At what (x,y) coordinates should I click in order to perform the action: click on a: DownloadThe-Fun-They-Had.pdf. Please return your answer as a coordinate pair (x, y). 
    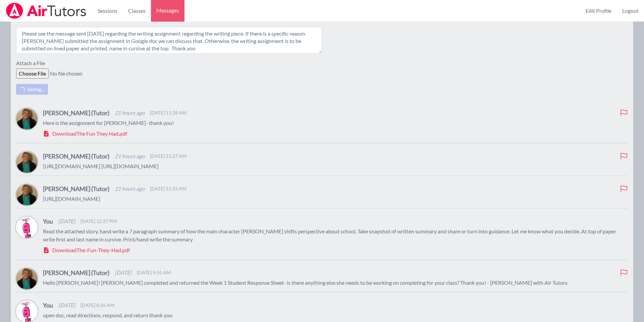
    Looking at the image, I should click on (335, 250).